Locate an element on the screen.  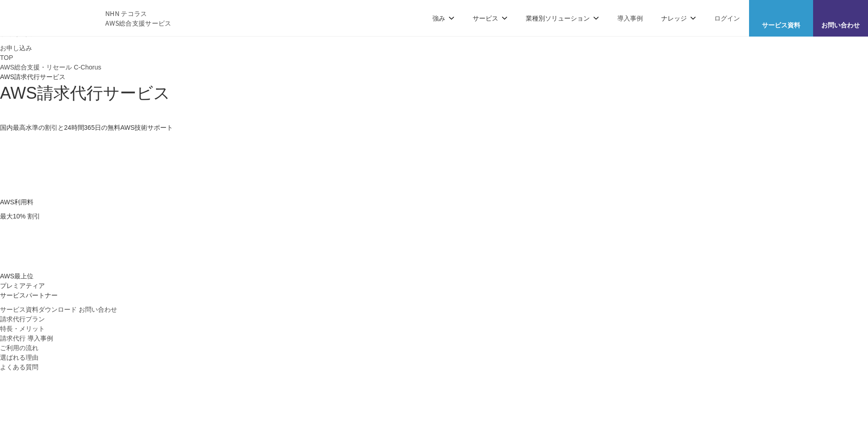
a: 導入事例 is located at coordinates (630, 18).